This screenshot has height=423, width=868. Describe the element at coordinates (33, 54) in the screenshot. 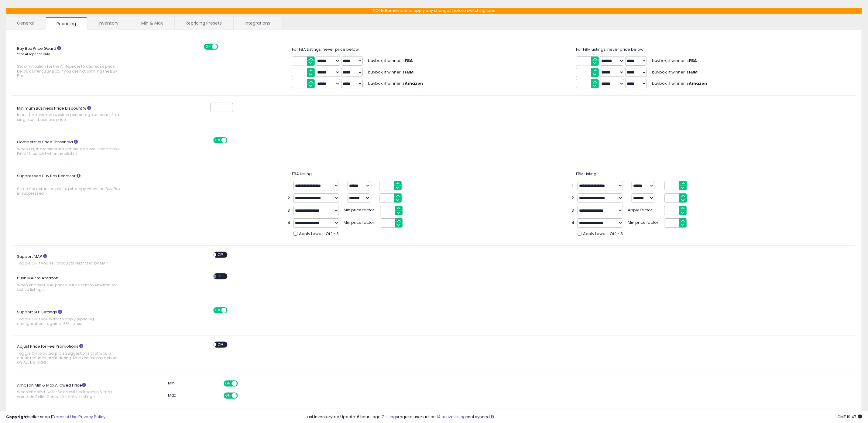

I see `small: * for AI repricer only` at that location.